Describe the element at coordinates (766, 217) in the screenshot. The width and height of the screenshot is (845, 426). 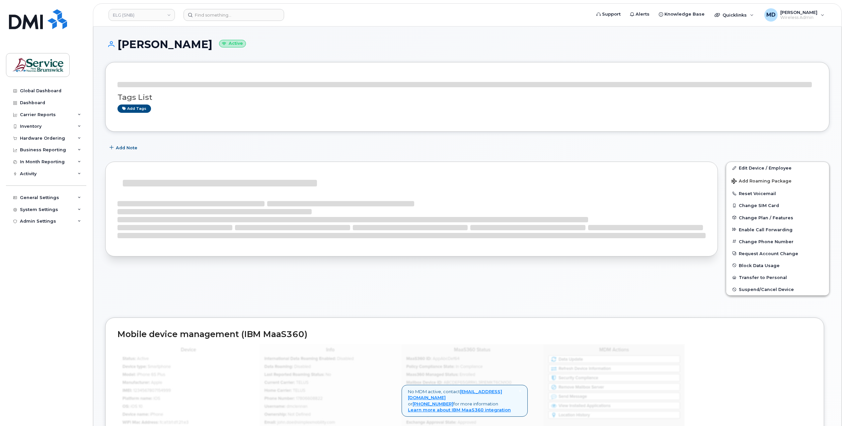
I see `span: Change Plan / Features` at that location.